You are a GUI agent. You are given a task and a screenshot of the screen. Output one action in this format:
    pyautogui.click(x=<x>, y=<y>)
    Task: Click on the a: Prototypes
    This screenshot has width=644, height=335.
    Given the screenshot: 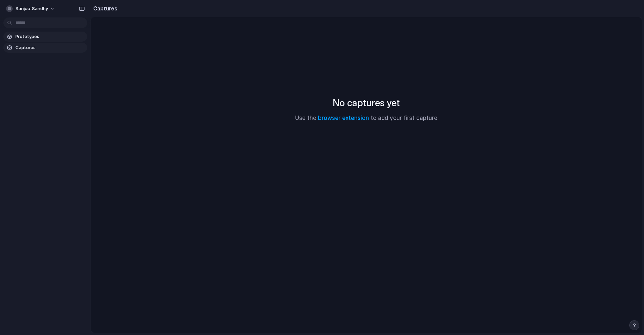 What is the action you would take?
    pyautogui.click(x=45, y=36)
    